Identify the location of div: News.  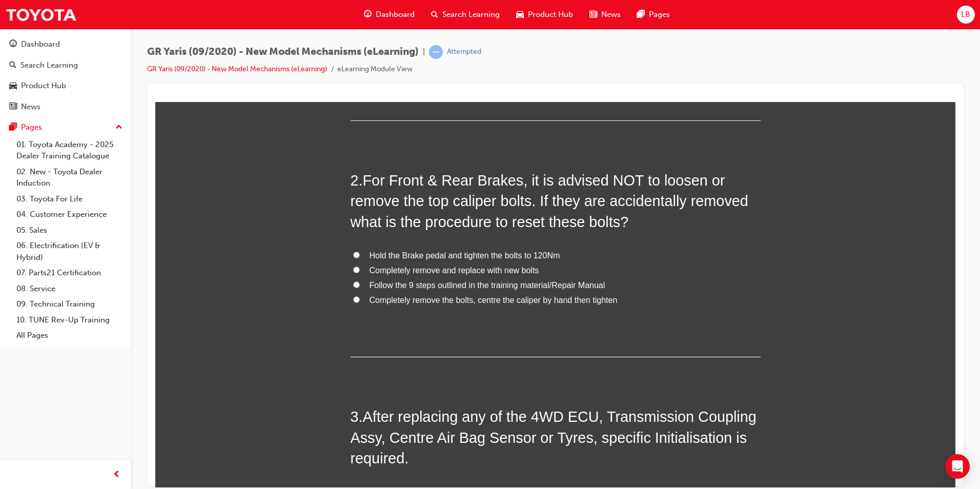
(31, 107).